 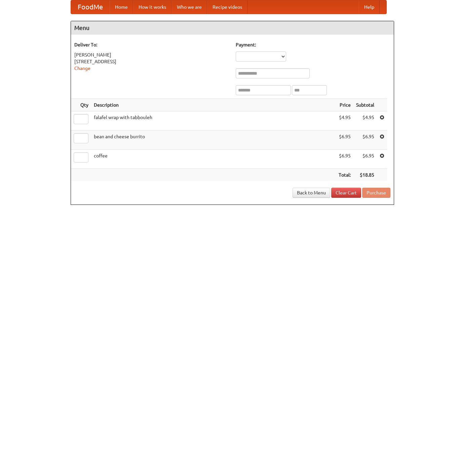 I want to click on h5: Deliver To:, so click(x=152, y=45).